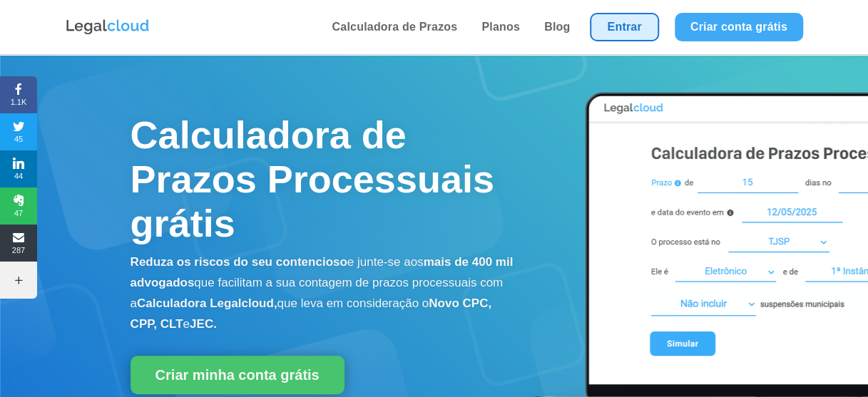  What do you see at coordinates (239, 261) in the screenshot?
I see `b: Reduza os riscos do seu contencioso` at bounding box center [239, 261].